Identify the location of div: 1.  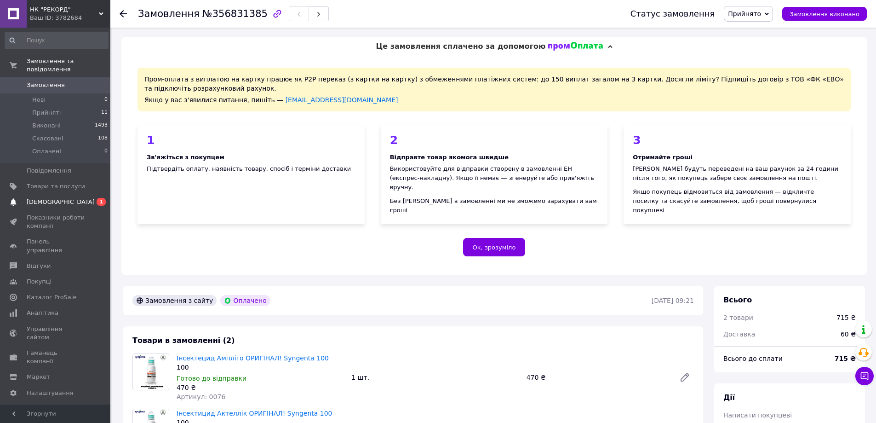
(251, 140).